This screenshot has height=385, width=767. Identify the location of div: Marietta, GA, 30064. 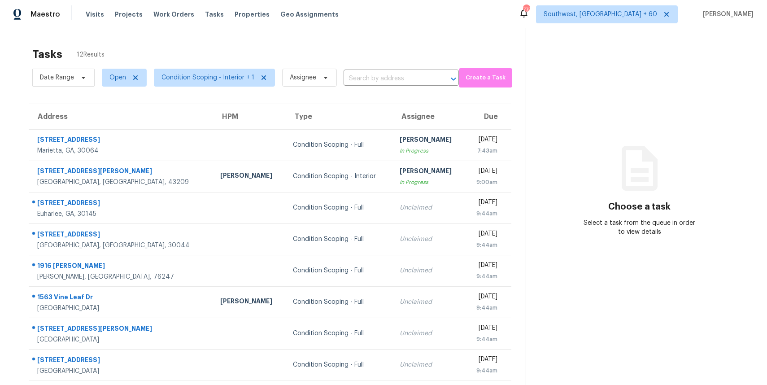
(122, 151).